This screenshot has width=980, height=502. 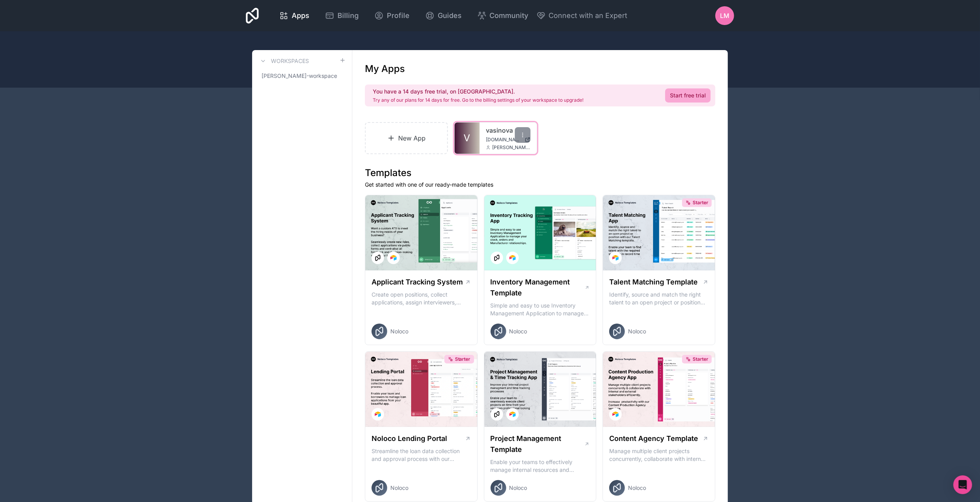 What do you see at coordinates (443, 15) in the screenshot?
I see `a: Guides` at bounding box center [443, 15].